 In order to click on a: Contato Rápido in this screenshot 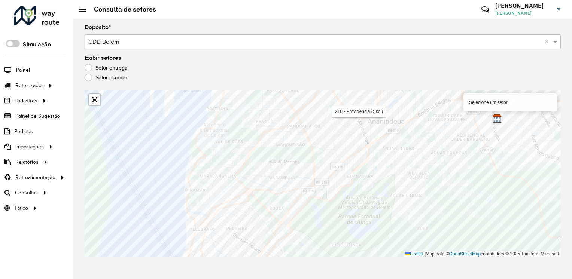, I will do `click(485, 9)`.